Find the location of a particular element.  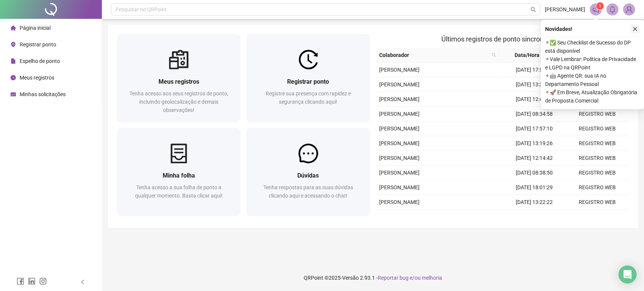

span: 1 is located at coordinates (600, 6).